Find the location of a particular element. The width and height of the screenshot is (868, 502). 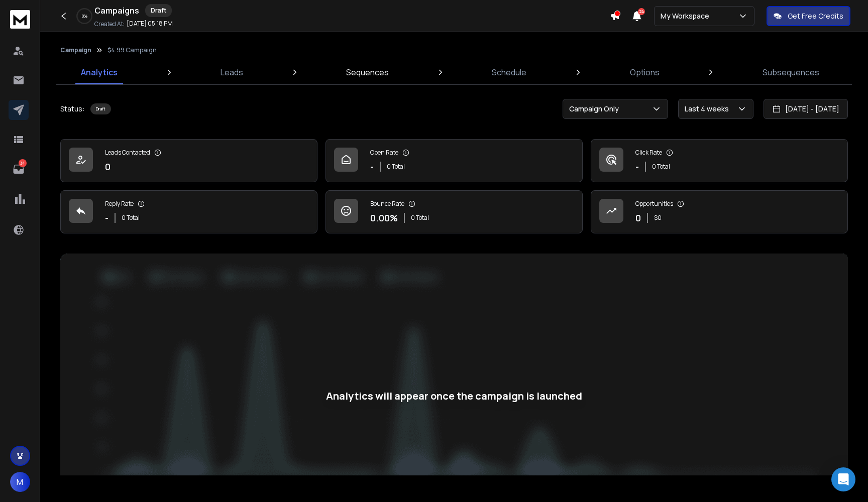

a: Subsequences is located at coordinates (791, 72).